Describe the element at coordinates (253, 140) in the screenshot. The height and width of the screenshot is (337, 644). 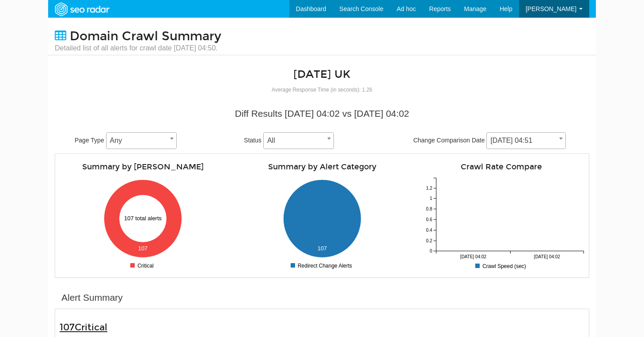
I see `span: Status` at that location.